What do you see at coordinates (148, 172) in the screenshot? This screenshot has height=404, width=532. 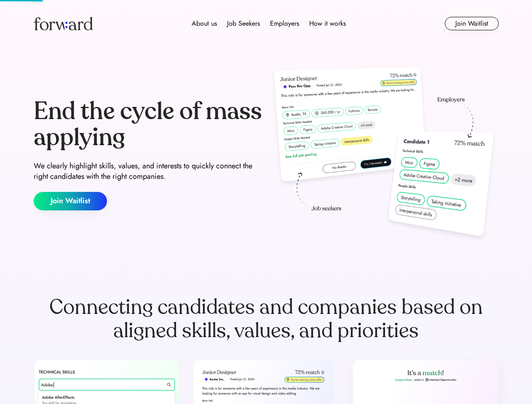 I see `div: We clearly highlight skills, values, and interests to quickly connect the right candidates with t...` at bounding box center [148, 172].